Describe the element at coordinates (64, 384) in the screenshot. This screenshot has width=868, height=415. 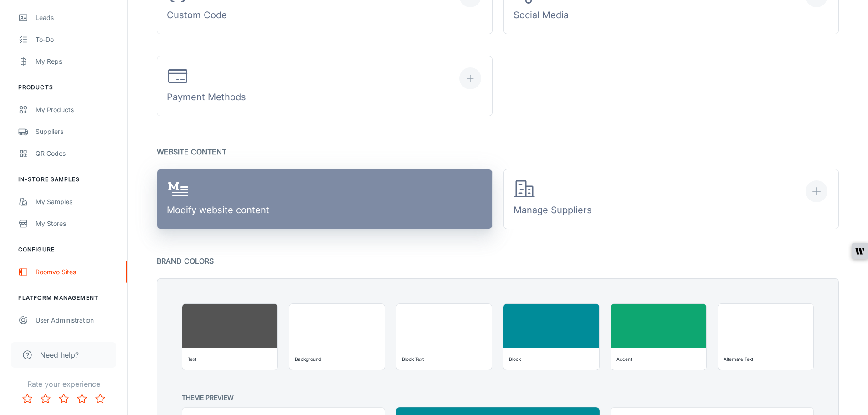
I see `p: Rate your experience` at that location.